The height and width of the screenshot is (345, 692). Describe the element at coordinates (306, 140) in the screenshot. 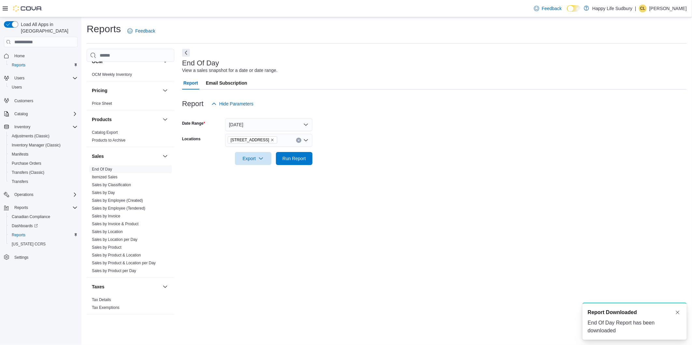

I see `button: Open list of options` at that location.